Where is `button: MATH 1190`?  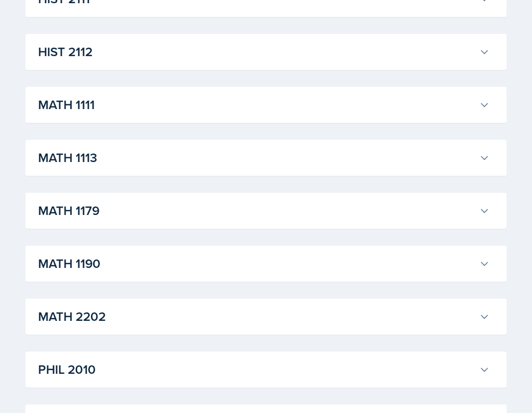 button: MATH 1190 is located at coordinates (264, 263).